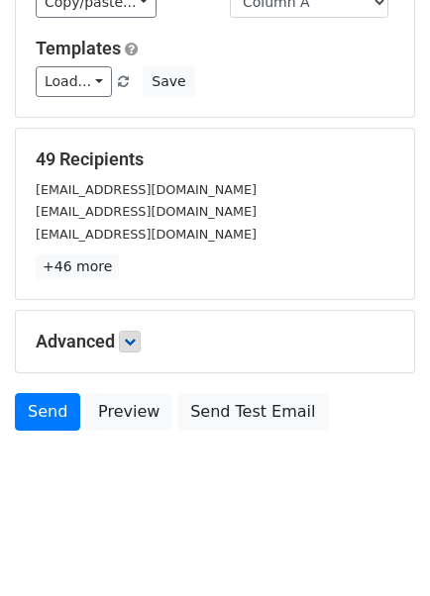 The width and height of the screenshot is (430, 596). Describe the element at coordinates (129, 412) in the screenshot. I see `a: Preview` at that location.